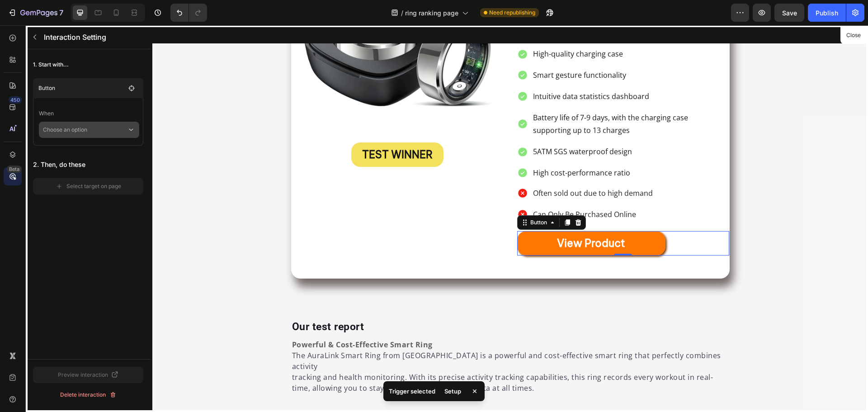 Image resolution: width=868 pixels, height=412 pixels. Describe the element at coordinates (790, 13) in the screenshot. I see `span: Save` at that location.